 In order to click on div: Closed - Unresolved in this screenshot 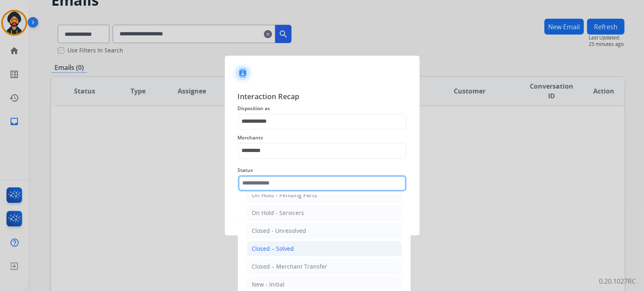, I will do `click(279, 231)`.